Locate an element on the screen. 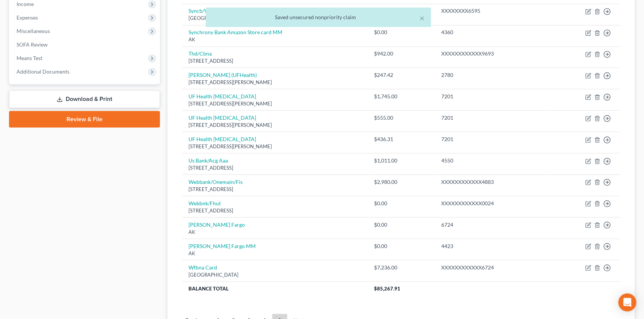  div: 2780 is located at coordinates (493, 75).